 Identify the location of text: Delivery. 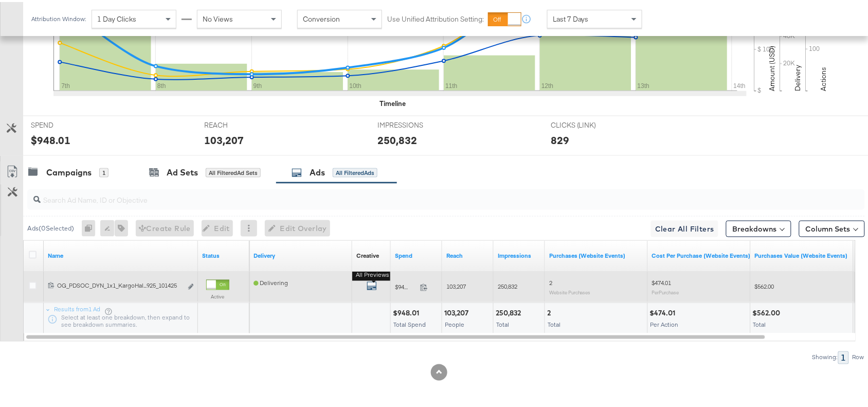
(798, 76).